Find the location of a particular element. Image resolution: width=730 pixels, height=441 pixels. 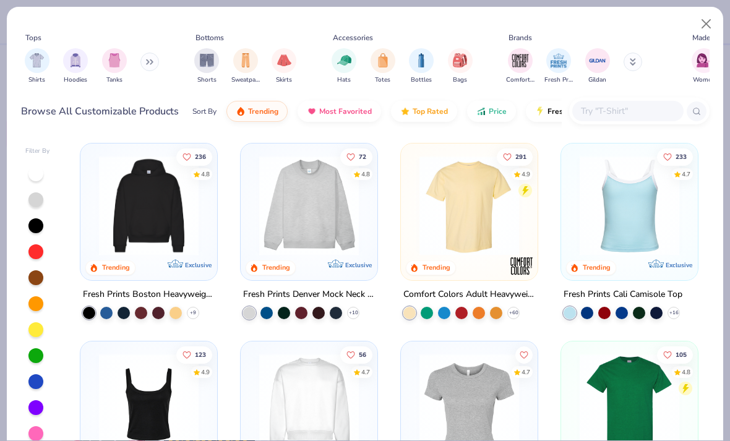

span: Shirts is located at coordinates (37, 80).